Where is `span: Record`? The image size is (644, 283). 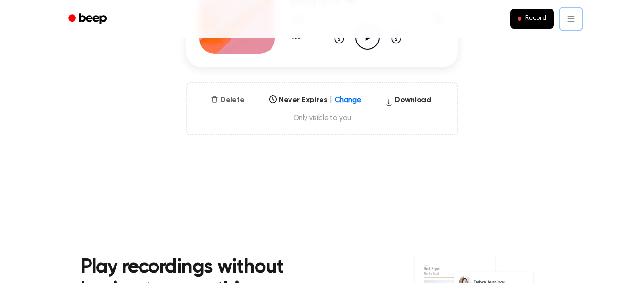
span: Record is located at coordinates (536, 19).